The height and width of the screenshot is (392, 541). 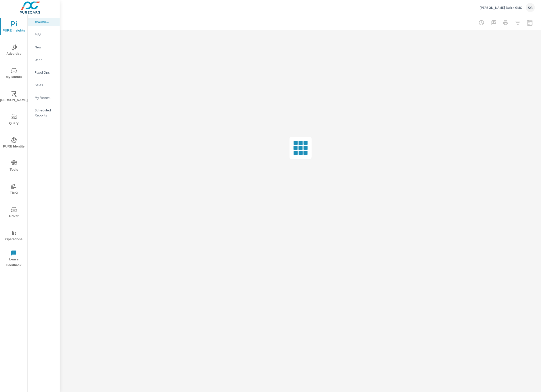 What do you see at coordinates (44, 60) in the screenshot?
I see `div: Used` at bounding box center [44, 60].